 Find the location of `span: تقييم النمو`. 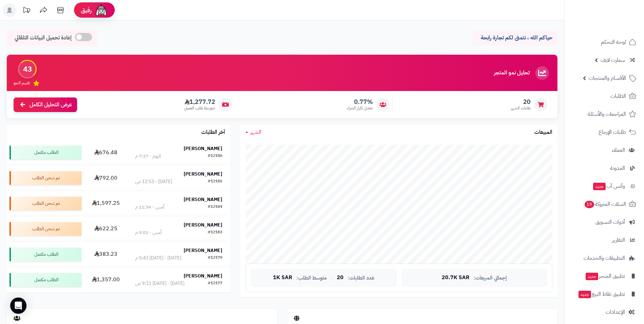

span: تقييم النمو is located at coordinates (22, 83).